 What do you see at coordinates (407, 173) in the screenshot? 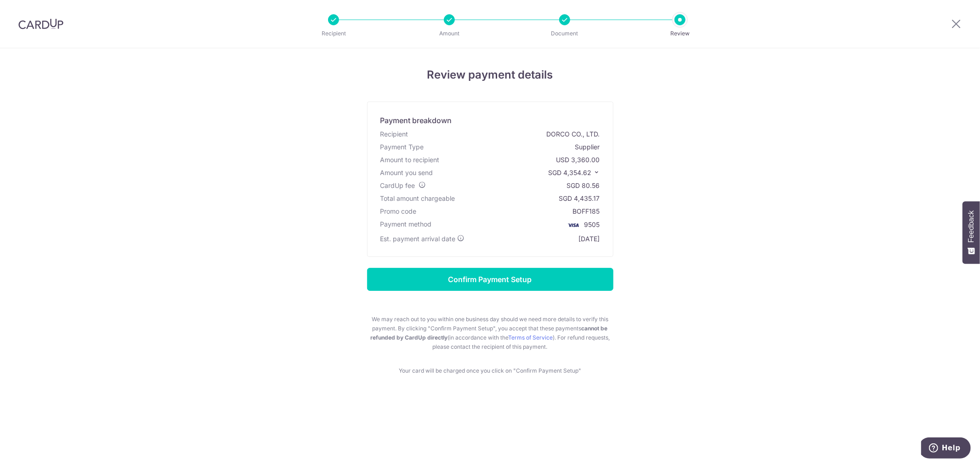
I see `div: Amount you send` at bounding box center [407, 173].